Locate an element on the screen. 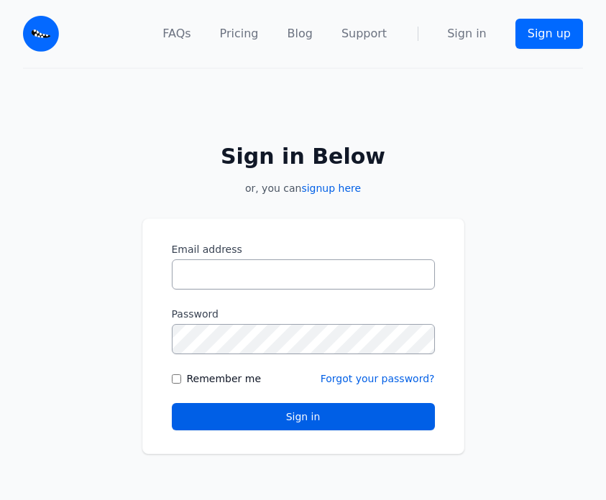 The width and height of the screenshot is (606, 500). h2: Sign in Below is located at coordinates (303, 157).